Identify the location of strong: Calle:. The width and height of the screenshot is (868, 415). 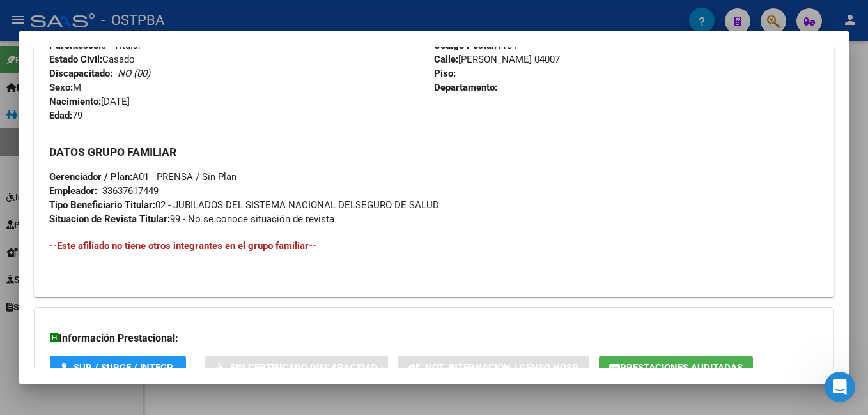
(446, 59).